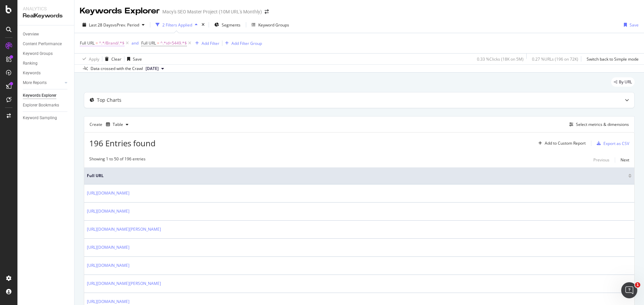 The height and width of the screenshot is (305, 644). Describe the element at coordinates (46, 96) in the screenshot. I see `a: Keywords Explorer` at that location.